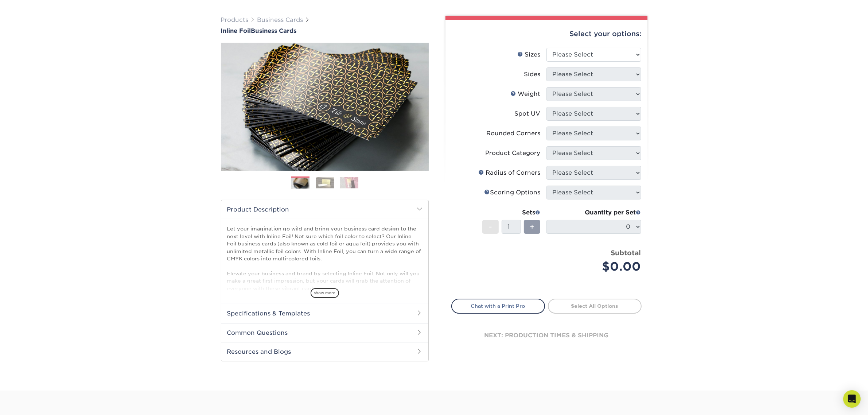 The height and width of the screenshot is (415, 868). What do you see at coordinates (325, 209) in the screenshot?
I see `h2: Product Description` at bounding box center [325, 209].